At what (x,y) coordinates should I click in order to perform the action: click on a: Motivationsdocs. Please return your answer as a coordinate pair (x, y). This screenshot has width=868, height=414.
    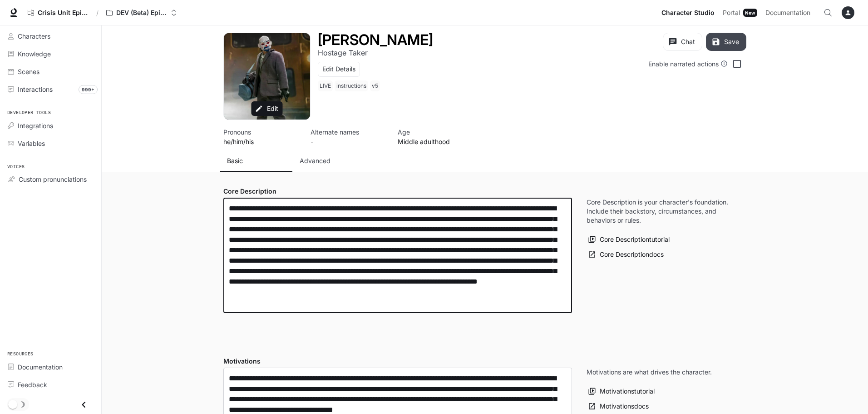
    Looking at the image, I should click on (619, 406).